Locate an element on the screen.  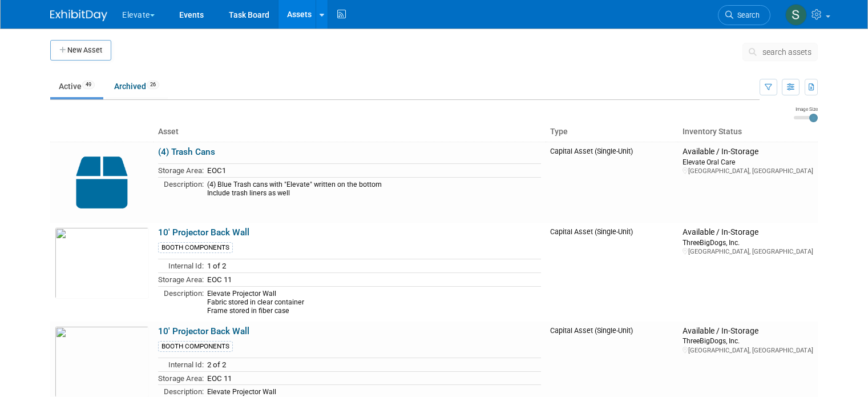
span: 26 is located at coordinates (153, 84).